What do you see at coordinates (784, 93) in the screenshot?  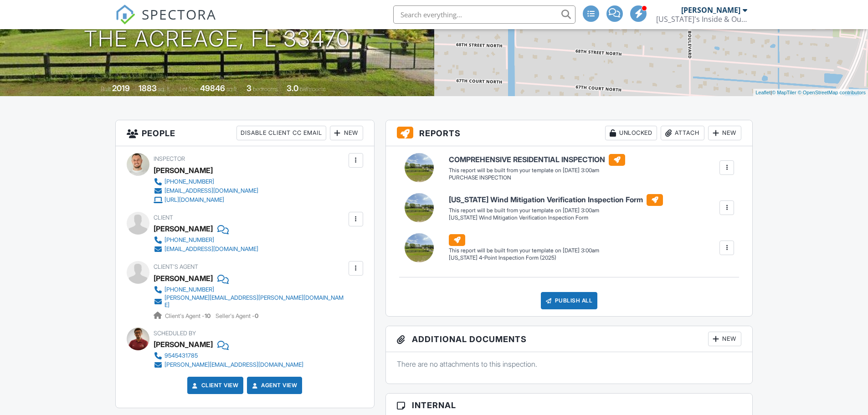 I see `a: © MapTiler` at bounding box center [784, 93].